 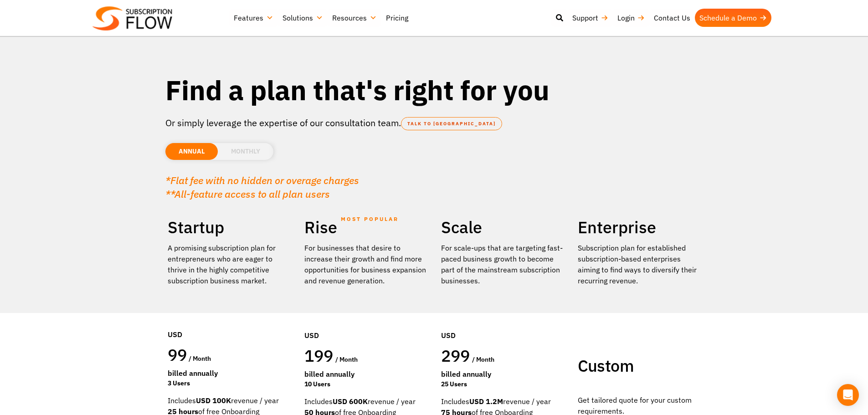 What do you see at coordinates (486, 401) in the screenshot?
I see `strong: USD 1.2M` at bounding box center [486, 401].